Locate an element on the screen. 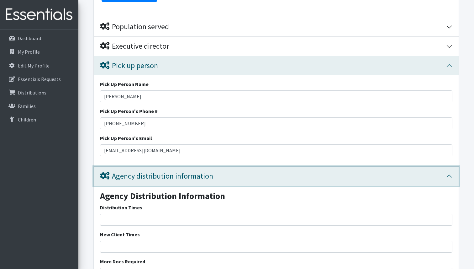  a: Dashboard is located at coordinates (39, 38).